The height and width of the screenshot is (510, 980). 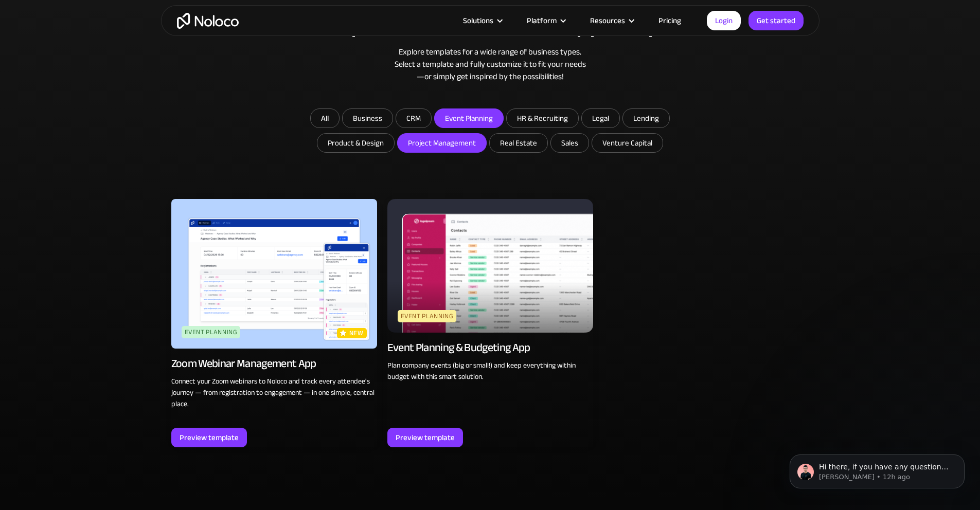 I want to click on div: Explore templates for a wide range of business types. Select a template and fully customize it to..., so click(x=490, y=65).